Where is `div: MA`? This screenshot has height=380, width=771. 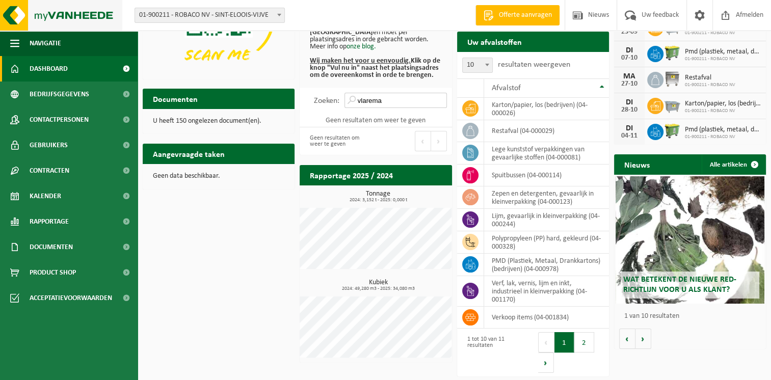
div: MA is located at coordinates (630, 76).